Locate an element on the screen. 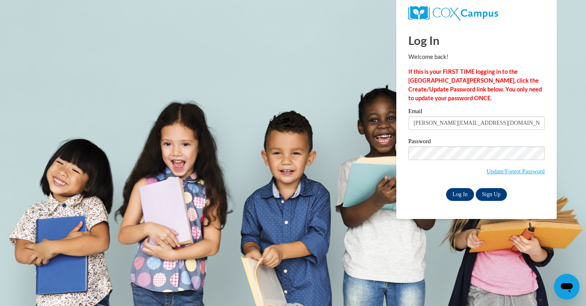 The height and width of the screenshot is (306, 586). p: Welcome back! is located at coordinates (477, 57).